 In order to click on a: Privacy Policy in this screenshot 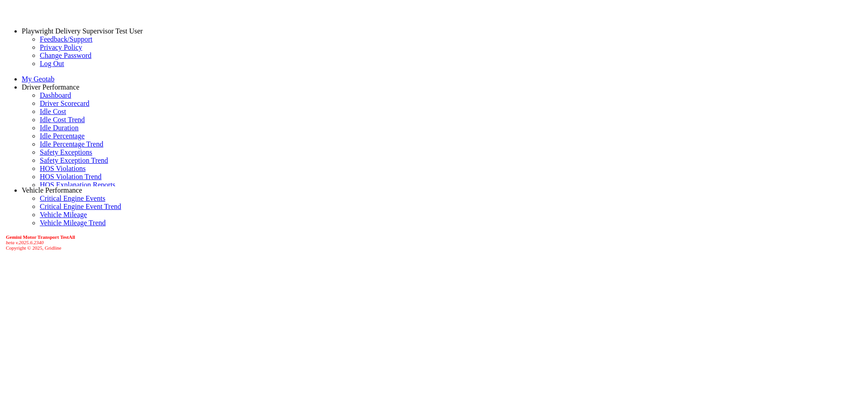, I will do `click(61, 47)`.